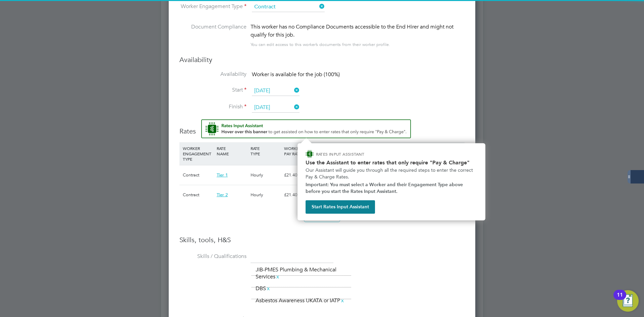  I want to click on li: DBS, so click(263, 289).